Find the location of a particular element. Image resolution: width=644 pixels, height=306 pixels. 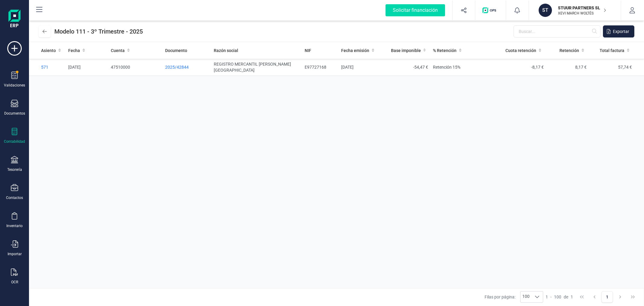

span: Base imponible is located at coordinates (406, 50).